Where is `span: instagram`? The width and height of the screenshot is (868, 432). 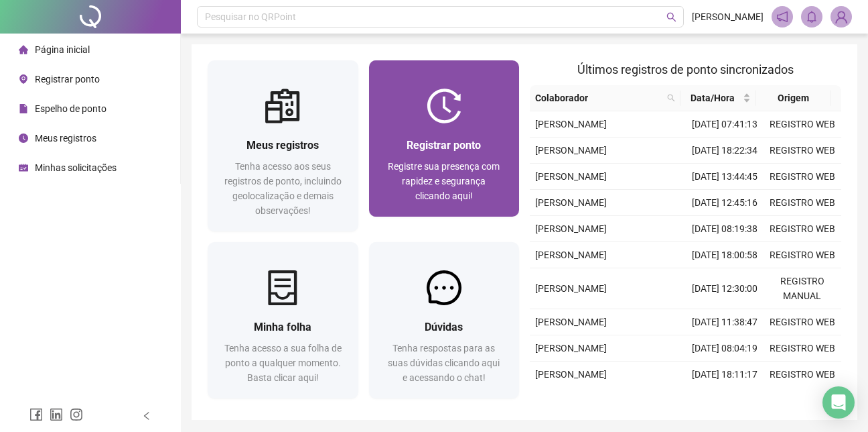
span: instagram is located at coordinates (76, 414).